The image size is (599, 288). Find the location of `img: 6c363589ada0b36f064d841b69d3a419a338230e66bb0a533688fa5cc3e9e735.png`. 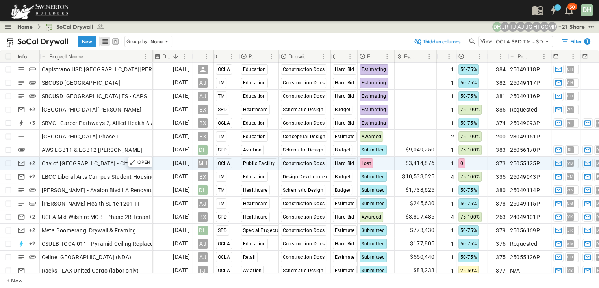

img: 6c363589ada0b36f064d841b69d3a419a338230e66bb0a533688fa5cc3e9e735.png is located at coordinates (40, 10).